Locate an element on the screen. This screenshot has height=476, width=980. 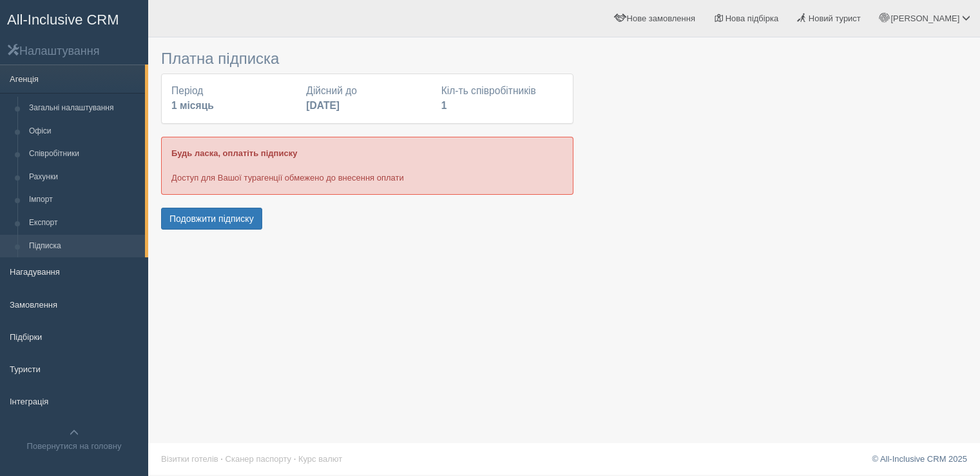
b: 1 is located at coordinates (444, 105).